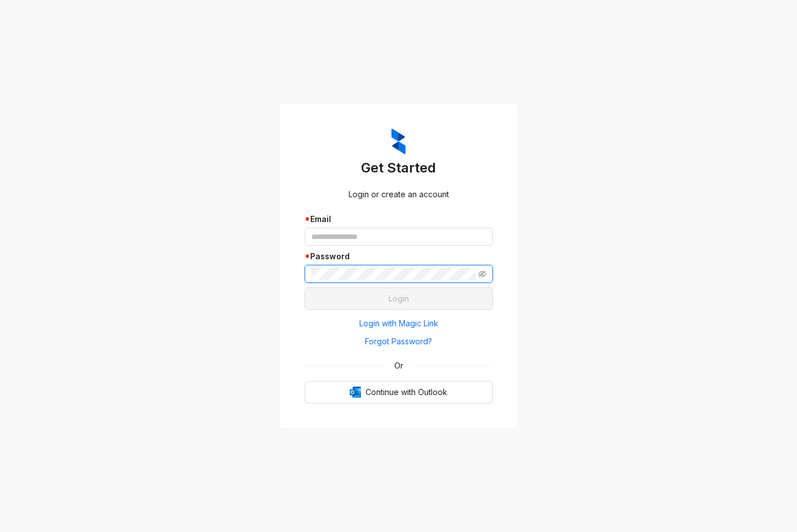 The height and width of the screenshot is (532, 797). Describe the element at coordinates (482, 274) in the screenshot. I see `span: eye-invisible` at that location.